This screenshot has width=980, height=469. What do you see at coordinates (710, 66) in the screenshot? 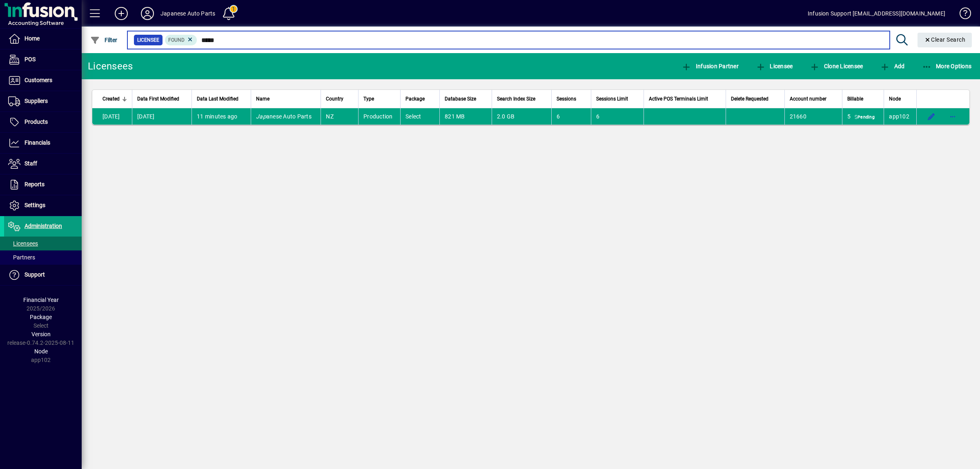
I see `button: Infusion Partner` at bounding box center [710, 66].